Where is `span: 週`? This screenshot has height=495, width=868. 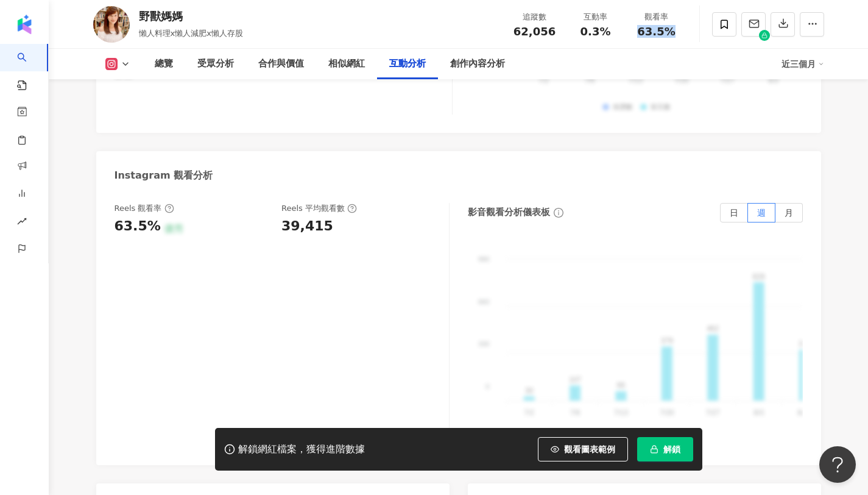
span: 週 is located at coordinates (762, 213).